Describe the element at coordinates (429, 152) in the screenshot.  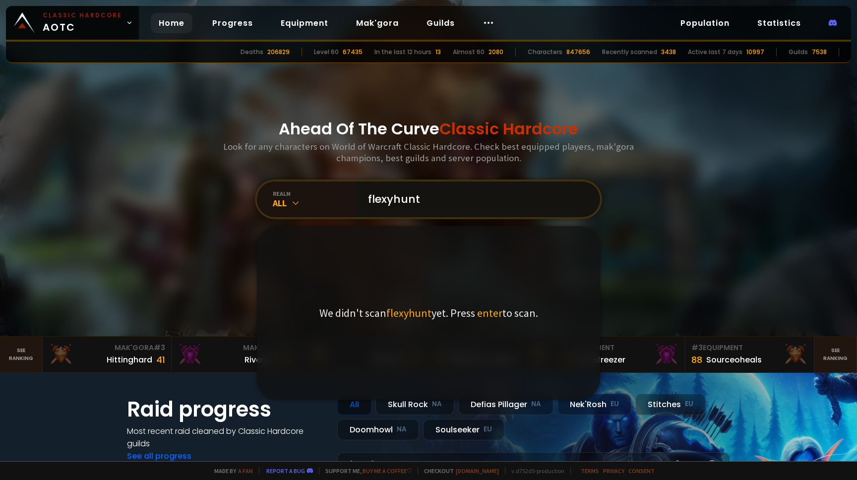
I see `h3: Look for any characters on World of Warcraft Classic Hardcore. Check best equipped players, mak'g...` at that location.